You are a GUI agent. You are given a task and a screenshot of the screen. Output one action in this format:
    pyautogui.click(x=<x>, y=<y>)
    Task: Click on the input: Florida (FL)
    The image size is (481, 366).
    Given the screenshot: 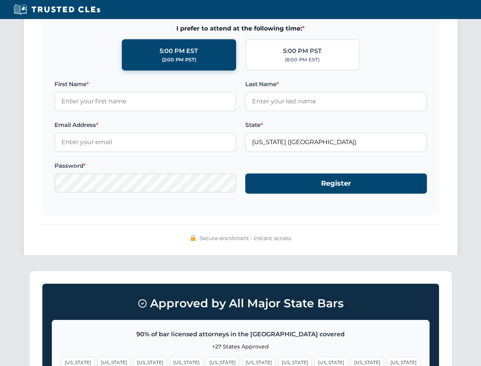 What is the action you would take?
    pyautogui.click(x=336, y=142)
    